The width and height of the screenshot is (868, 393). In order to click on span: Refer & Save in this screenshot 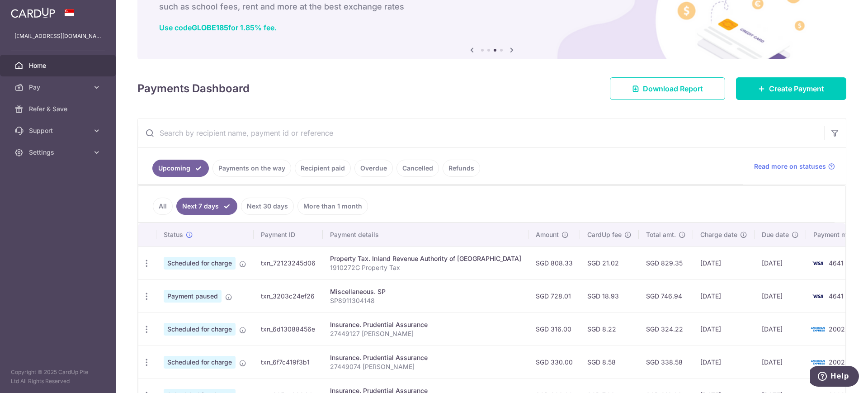, I will do `click(59, 109)`.